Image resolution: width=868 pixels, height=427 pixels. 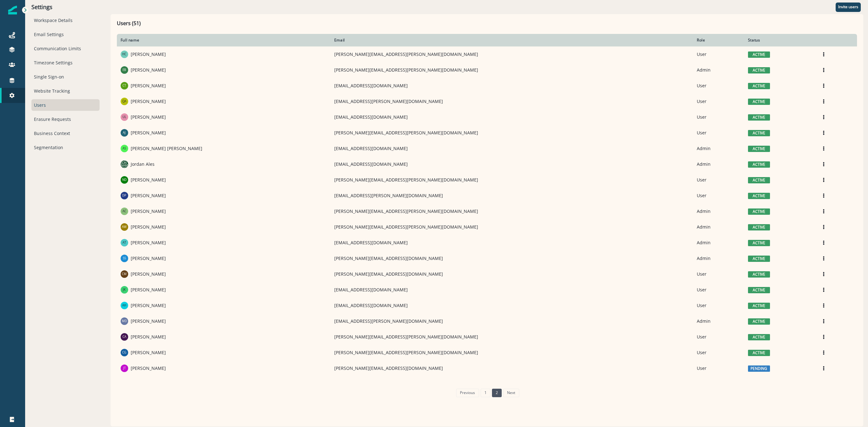 I want to click on div: Qiaoran Abbate, so click(x=124, y=101).